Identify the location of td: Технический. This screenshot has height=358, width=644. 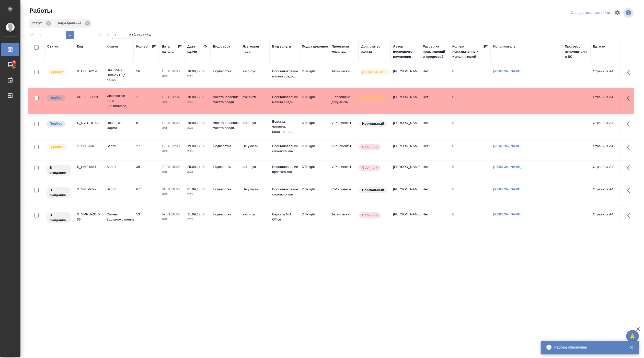
(344, 218).